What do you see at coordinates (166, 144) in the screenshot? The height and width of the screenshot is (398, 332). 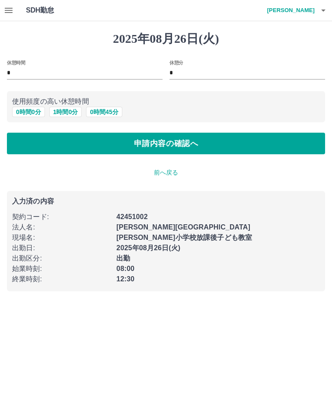 I see `button: 申請内容の確認へ` at bounding box center [166, 144].